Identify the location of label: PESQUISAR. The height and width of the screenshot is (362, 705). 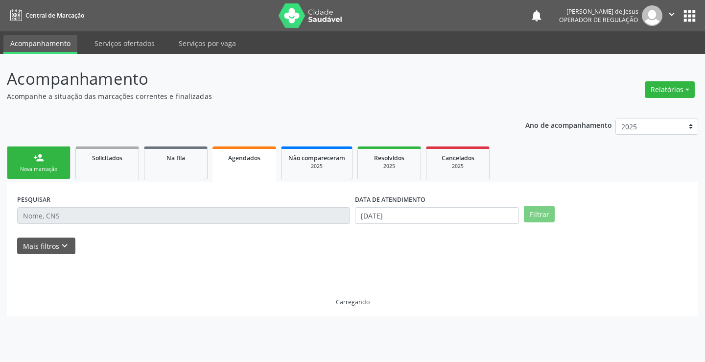
(34, 199).